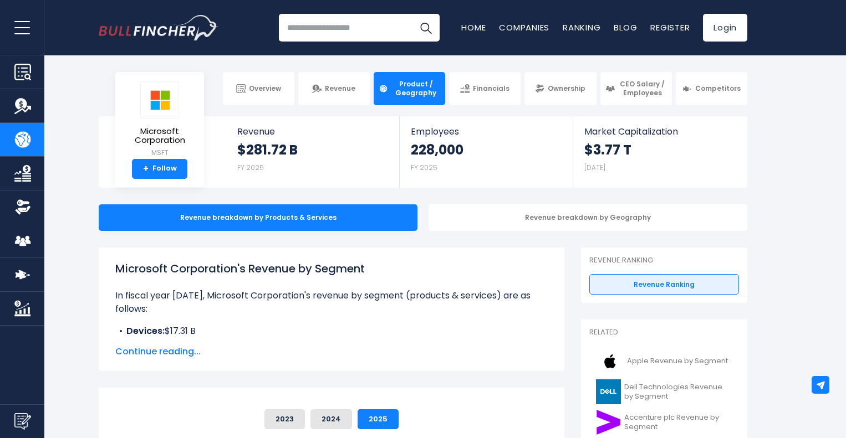 The height and width of the screenshot is (438, 846). I want to click on img: ACN logo, so click(608, 422).